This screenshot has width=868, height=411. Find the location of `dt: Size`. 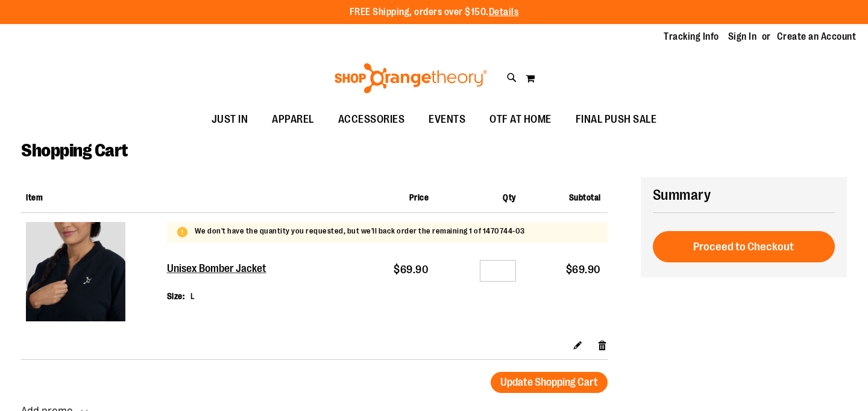

dt: Size is located at coordinates (176, 296).